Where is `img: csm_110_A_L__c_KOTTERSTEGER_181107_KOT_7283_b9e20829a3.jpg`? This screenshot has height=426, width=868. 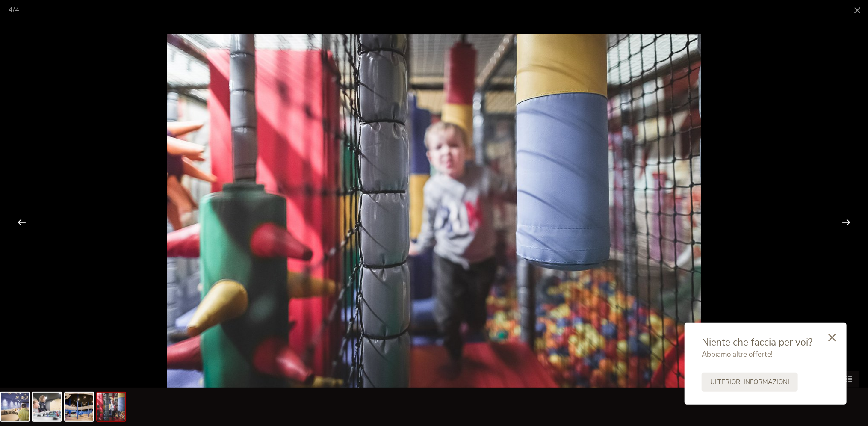
img: csm_110_A_L__c_KOTTERSTEGER_181107_KOT_7283_b9e20829a3.jpg is located at coordinates (111, 406).